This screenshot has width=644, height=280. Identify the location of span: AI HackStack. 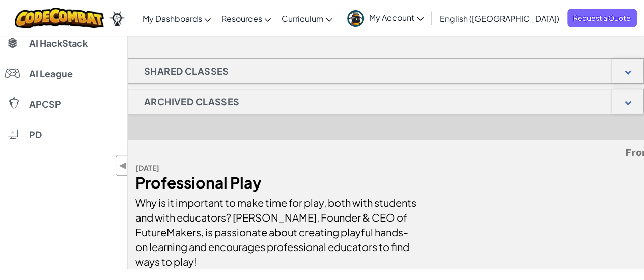
(58, 43).